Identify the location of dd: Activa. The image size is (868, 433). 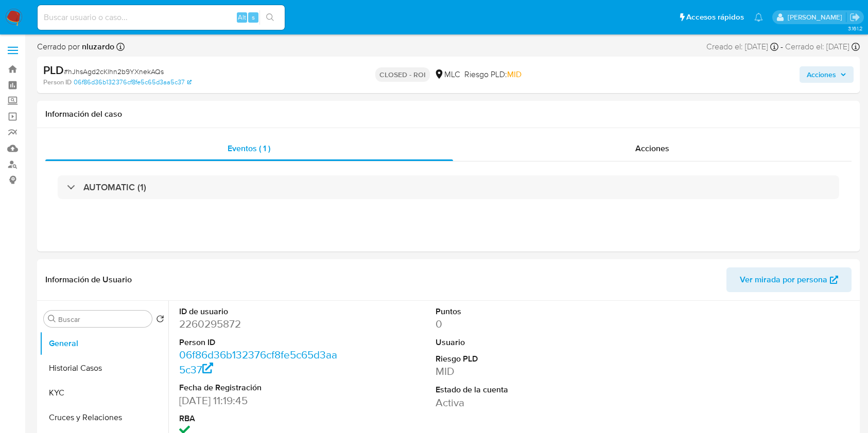
(516, 403).